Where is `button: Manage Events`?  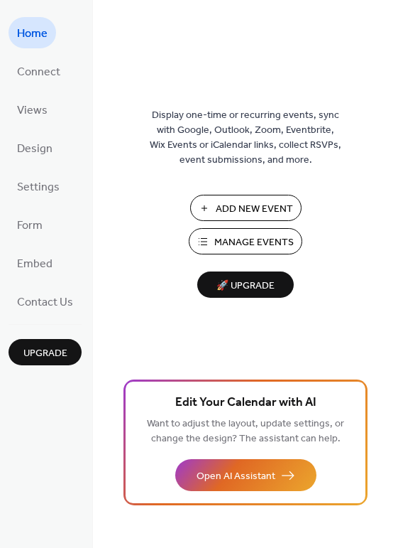 button: Manage Events is located at coordinates (246, 241).